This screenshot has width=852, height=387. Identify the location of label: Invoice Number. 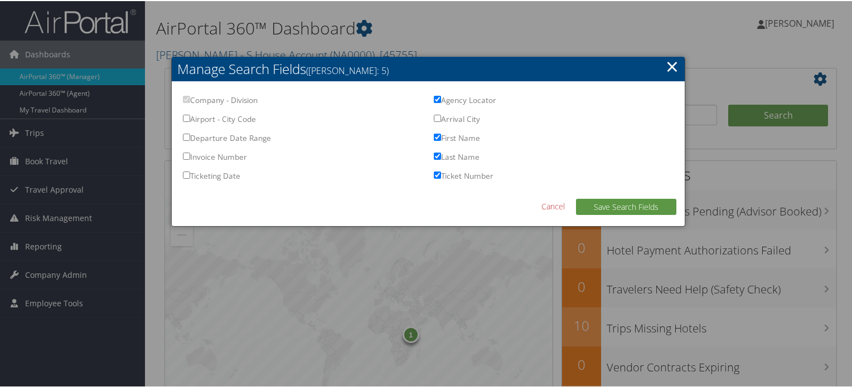
(215, 159).